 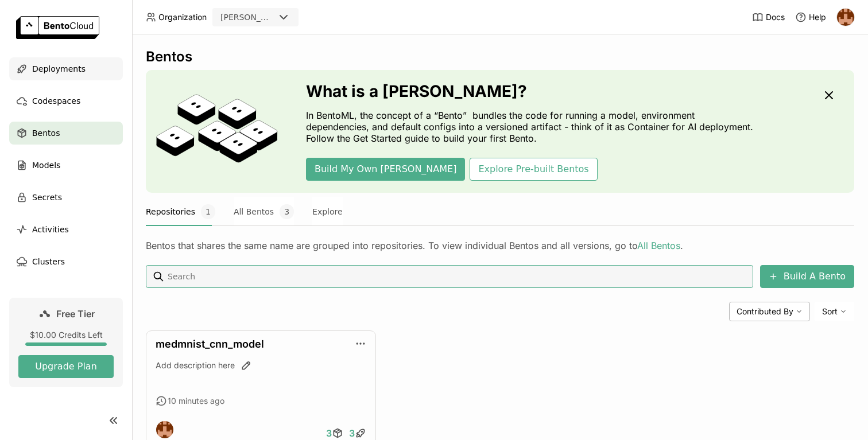 What do you see at coordinates (66, 69) in the screenshot?
I see `a: Deployments` at bounding box center [66, 69].